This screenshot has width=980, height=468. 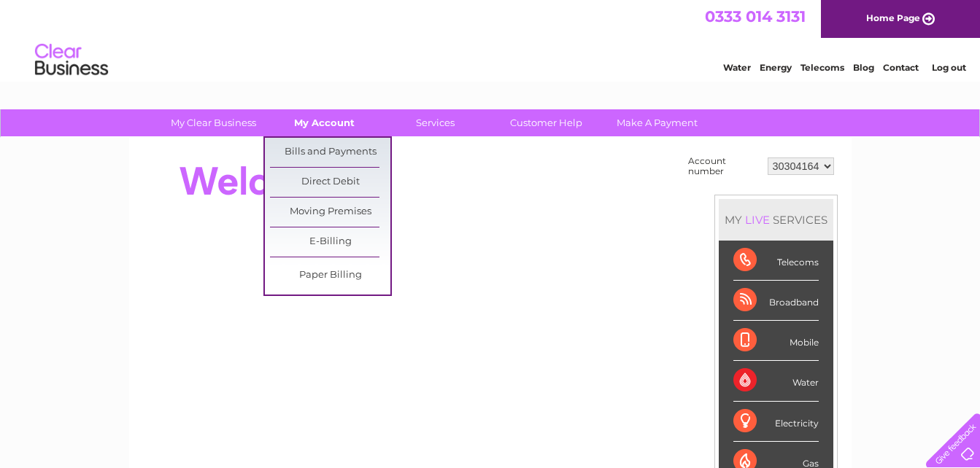 I want to click on a: My Account, so click(x=324, y=123).